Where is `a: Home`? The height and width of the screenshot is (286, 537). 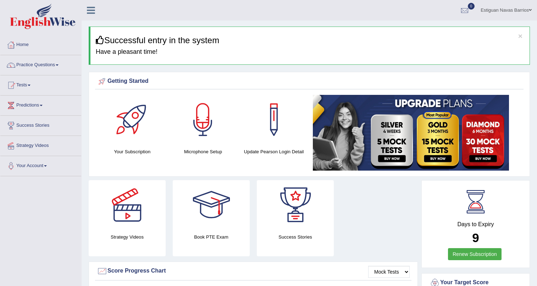 a: Home is located at coordinates (41, 44).